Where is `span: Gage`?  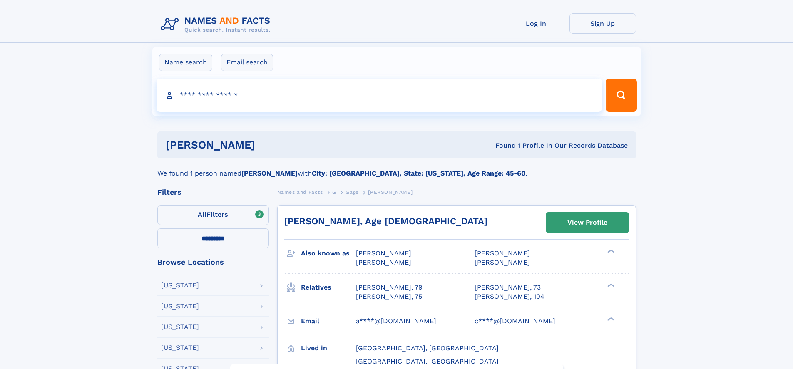
span: Gage is located at coordinates (352, 192).